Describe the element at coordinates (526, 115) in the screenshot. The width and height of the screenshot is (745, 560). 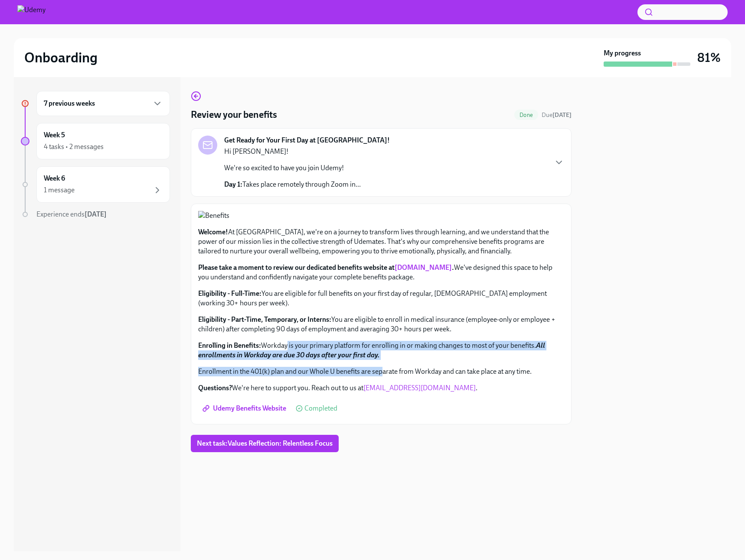
I see `span: Done` at that location.